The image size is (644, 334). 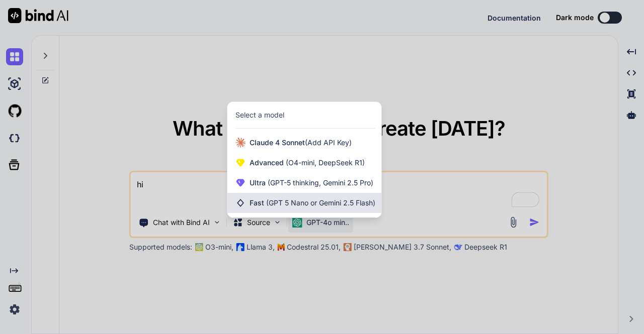 I want to click on span: (GPT-5 thinking, Gemini 2.5 Pro), so click(x=319, y=182).